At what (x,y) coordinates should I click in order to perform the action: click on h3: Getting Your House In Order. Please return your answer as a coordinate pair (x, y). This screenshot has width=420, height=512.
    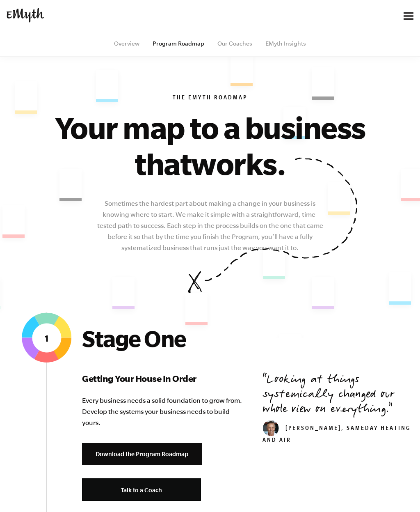
    Looking at the image, I should click on (164, 379).